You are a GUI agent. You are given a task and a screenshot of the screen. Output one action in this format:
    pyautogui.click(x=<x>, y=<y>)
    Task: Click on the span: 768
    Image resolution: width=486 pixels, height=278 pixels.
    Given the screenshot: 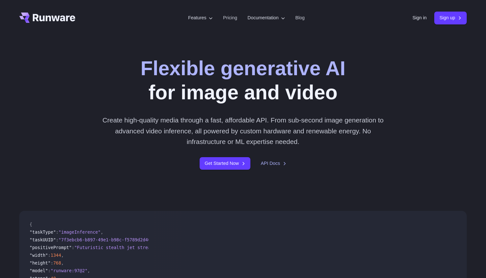 What is the action you would take?
    pyautogui.click(x=57, y=263)
    